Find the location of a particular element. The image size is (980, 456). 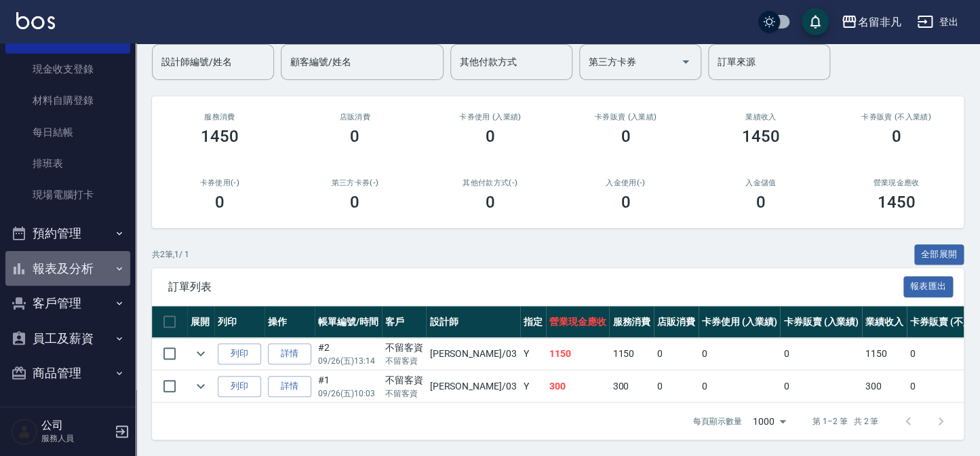

h2: 其他付款方式(-) is located at coordinates (490, 183).